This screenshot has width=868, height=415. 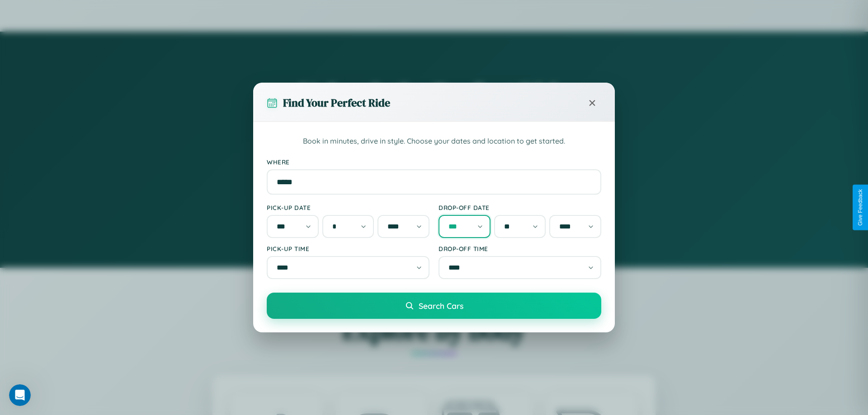 What do you see at coordinates (348, 249) in the screenshot?
I see `label: Pick-up Time` at bounding box center [348, 249].